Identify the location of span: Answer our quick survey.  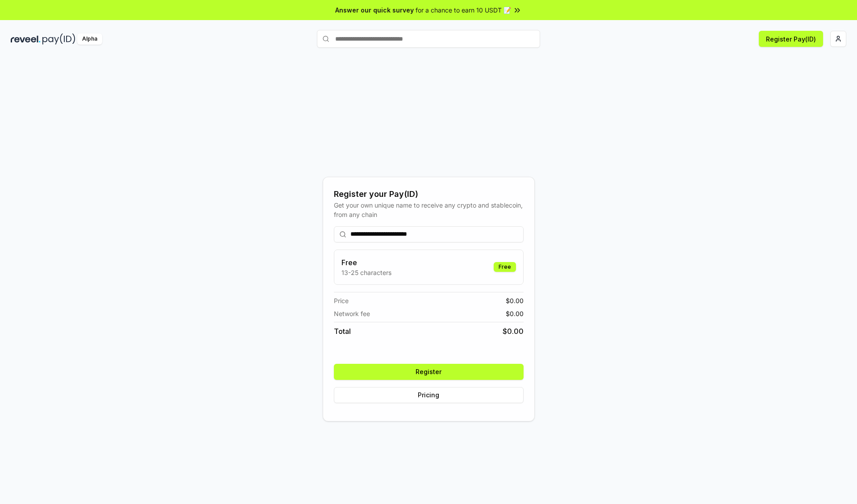
(374, 10).